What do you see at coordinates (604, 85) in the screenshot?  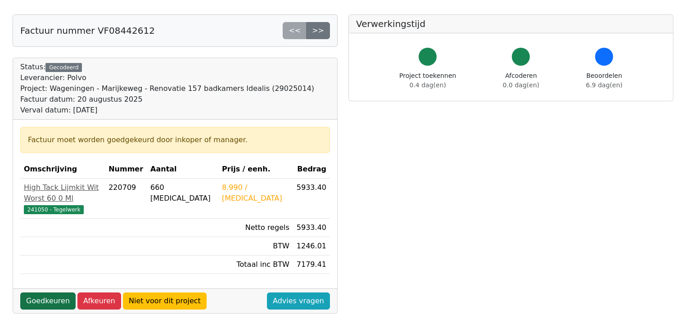 I see `span: 6.9 dag(en)` at bounding box center [604, 85].